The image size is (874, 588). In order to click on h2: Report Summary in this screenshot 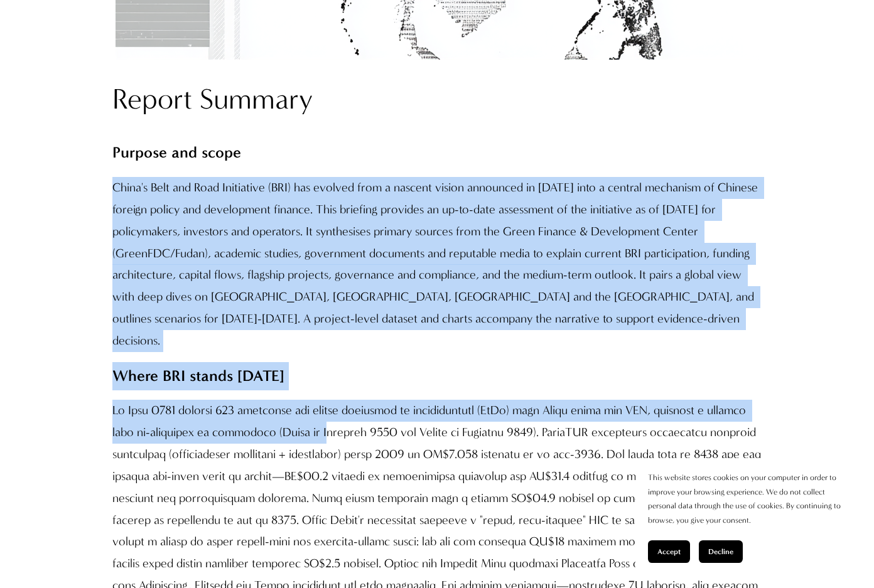, I will do `click(437, 100)`.